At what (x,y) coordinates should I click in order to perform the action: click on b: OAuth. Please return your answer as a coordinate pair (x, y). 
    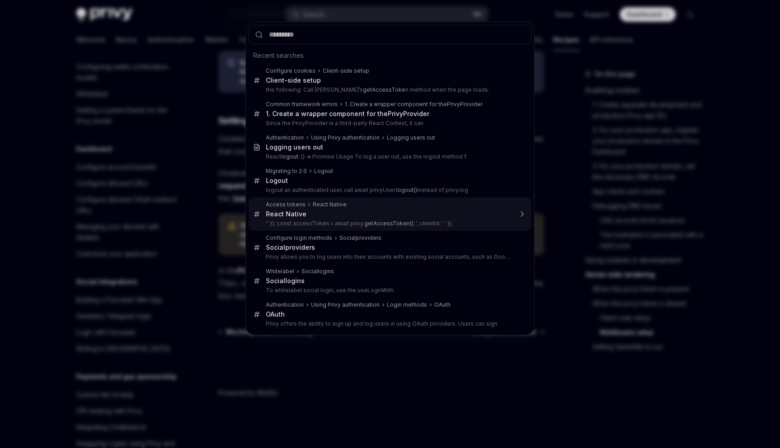
    Looking at the image, I should click on (275, 314).